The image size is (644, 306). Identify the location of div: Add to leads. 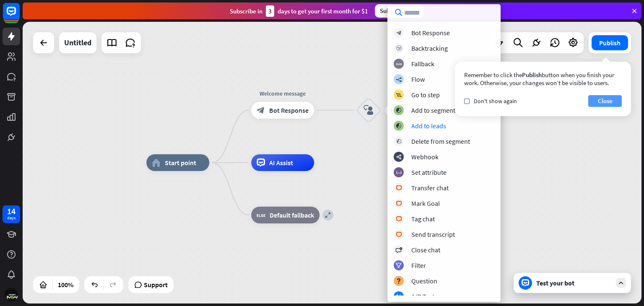
(428, 126).